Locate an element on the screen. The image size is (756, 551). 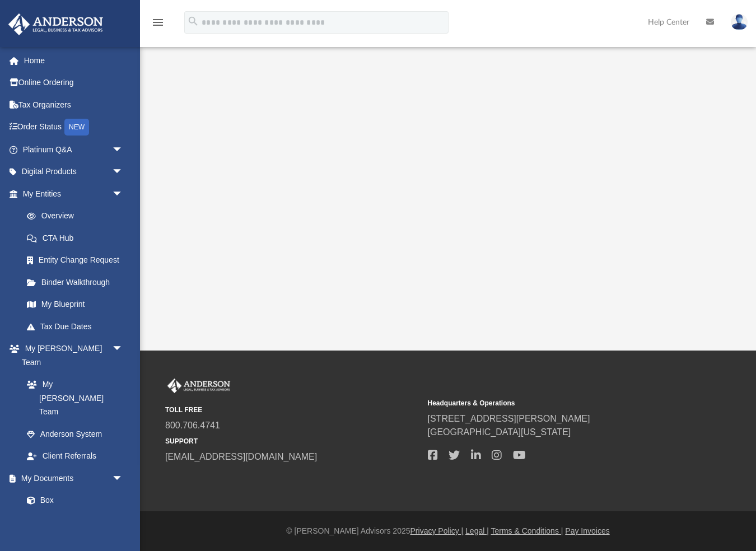
a: menu is located at coordinates (158, 25).